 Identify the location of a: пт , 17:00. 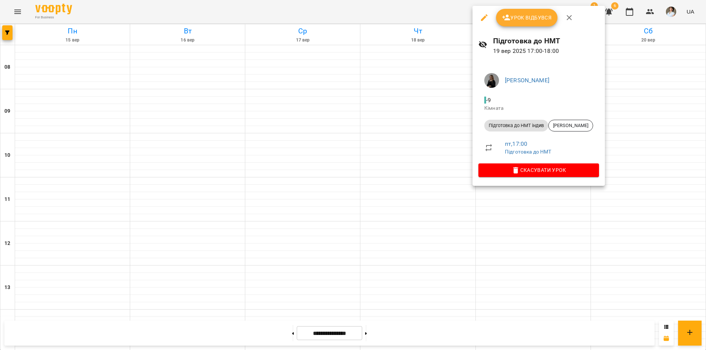
(516, 144).